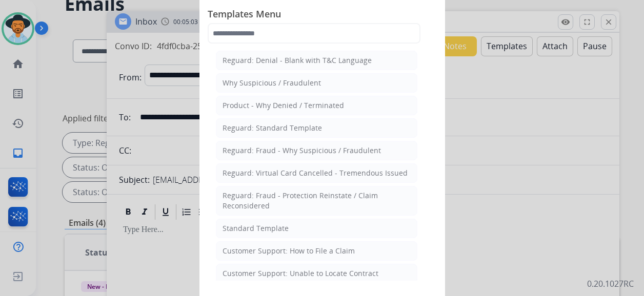 The image size is (644, 296). Describe the element at coordinates (315, 173) in the screenshot. I see `div: Reguard: Virtual Card Cancelled - Tremendous Issued` at that location.